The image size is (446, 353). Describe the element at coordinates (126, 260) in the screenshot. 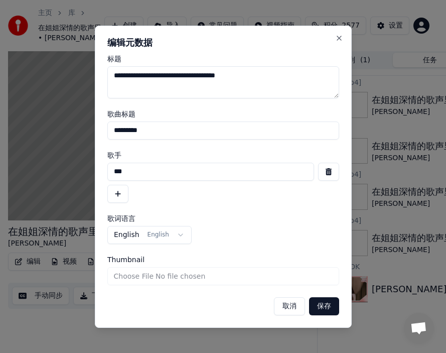

I see `span: Thumbnail` at that location.